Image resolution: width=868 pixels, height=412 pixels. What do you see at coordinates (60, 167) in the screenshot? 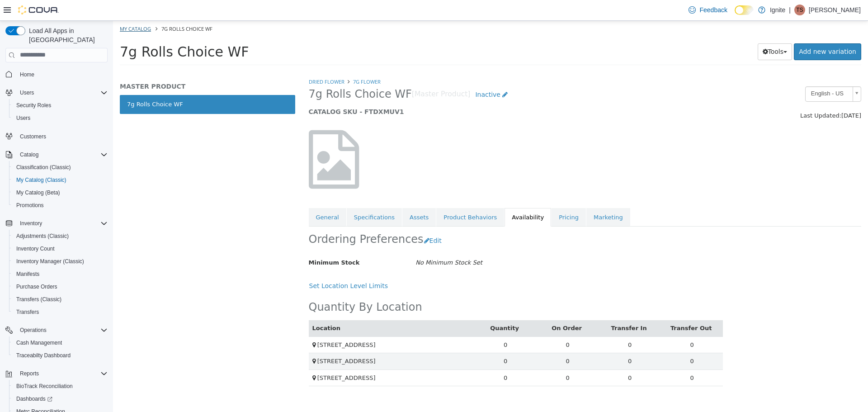
I see `button: Classification (Classic)` at bounding box center [60, 167].